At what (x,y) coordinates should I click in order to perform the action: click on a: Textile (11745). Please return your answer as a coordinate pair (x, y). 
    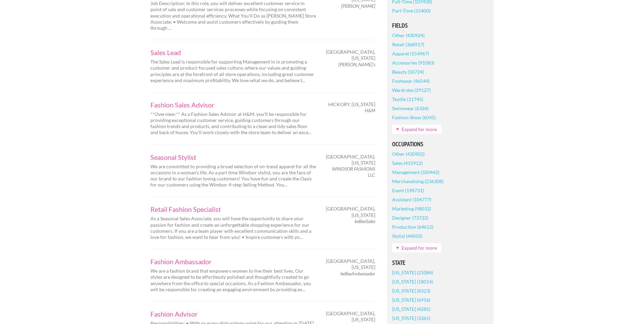
    Looking at the image, I should click on (408, 99).